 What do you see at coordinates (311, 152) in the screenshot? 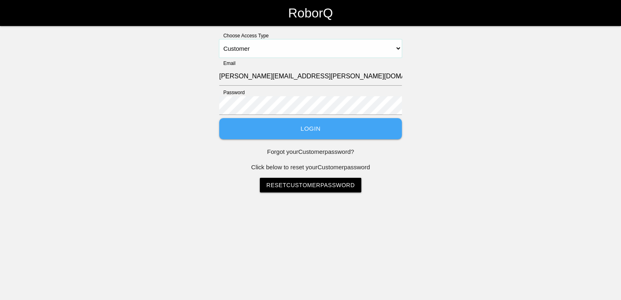
I see `p: Forgot your Customer password?` at bounding box center [311, 152].